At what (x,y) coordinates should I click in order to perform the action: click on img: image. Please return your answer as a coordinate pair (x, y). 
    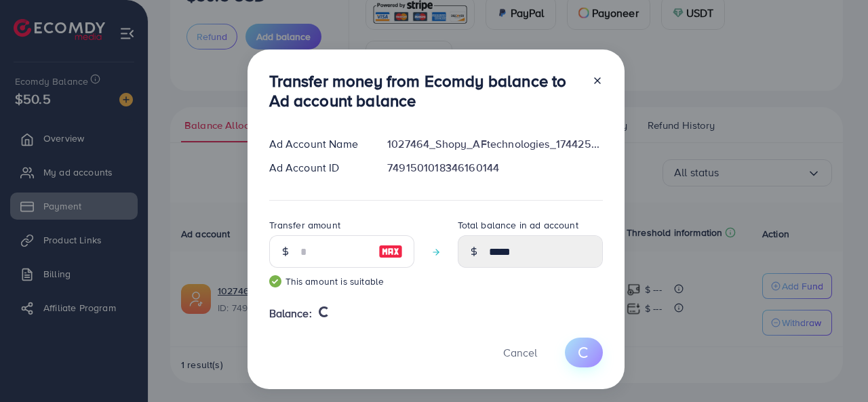
    Looking at the image, I should click on (391, 251).